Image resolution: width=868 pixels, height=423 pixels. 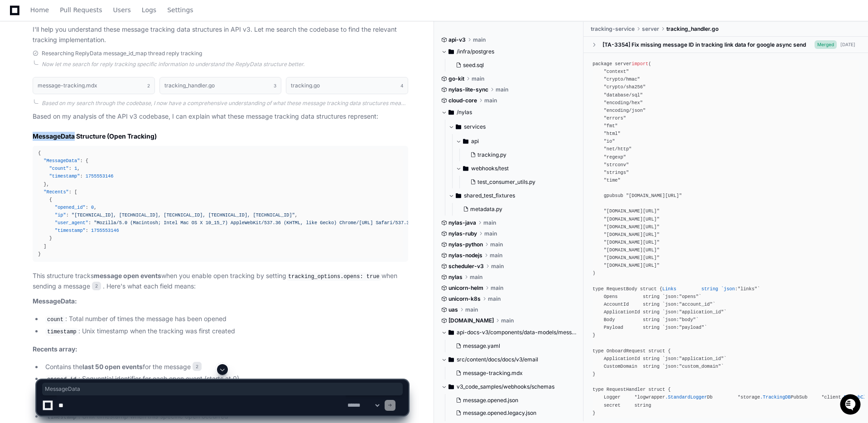 I want to click on span: nylas-ruby, so click(x=462, y=234).